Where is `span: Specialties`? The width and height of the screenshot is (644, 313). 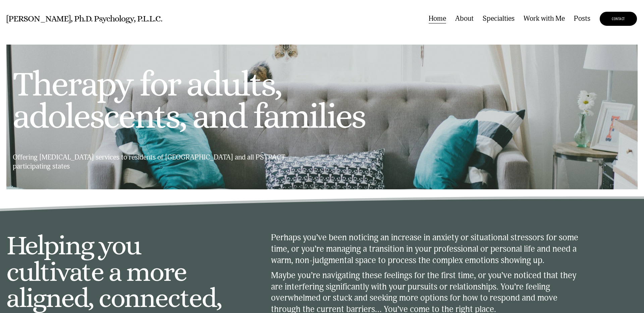 span: Specialties is located at coordinates (499, 19).